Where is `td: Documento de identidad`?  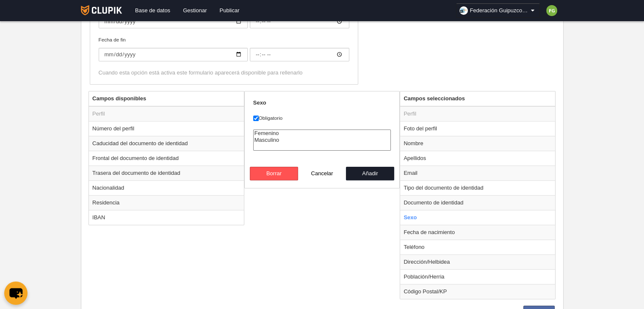 td: Documento de identidad is located at coordinates (478, 202).